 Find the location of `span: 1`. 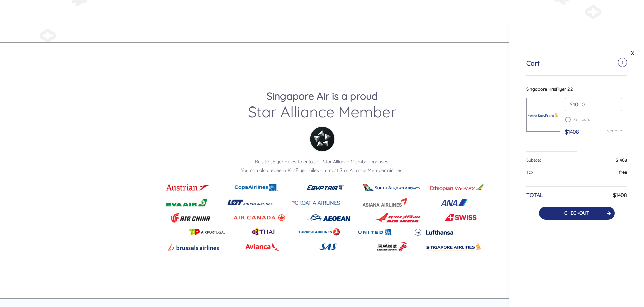

span: 1 is located at coordinates (622, 62).